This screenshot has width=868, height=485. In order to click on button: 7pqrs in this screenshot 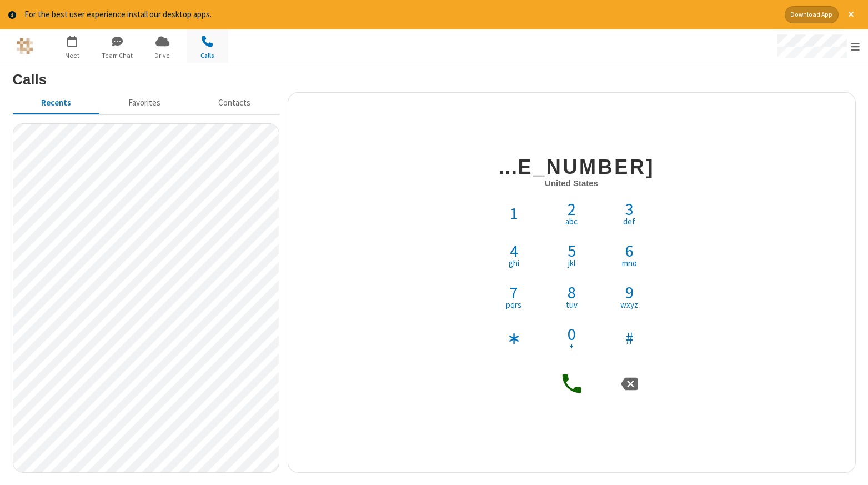, I will do `click(514, 296)`.